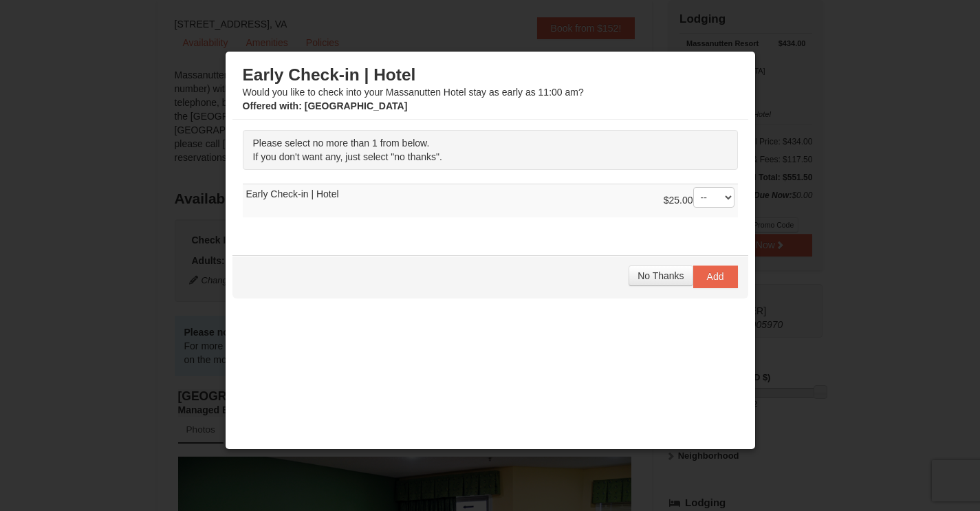 This screenshot has height=511, width=980. Describe the element at coordinates (699, 200) in the screenshot. I see `div: $25.00` at that location.